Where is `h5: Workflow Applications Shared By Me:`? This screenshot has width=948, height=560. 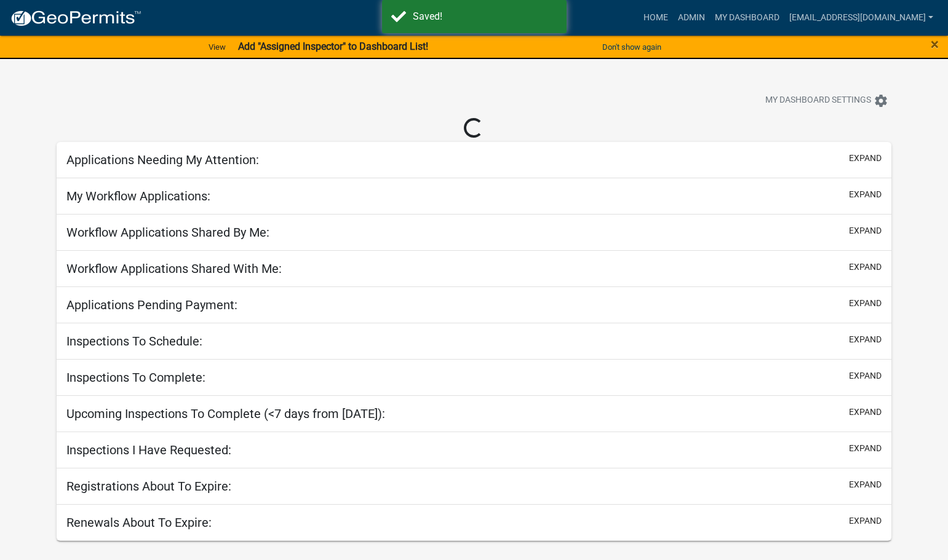
h5: Workflow Applications Shared By Me: is located at coordinates (168, 232).